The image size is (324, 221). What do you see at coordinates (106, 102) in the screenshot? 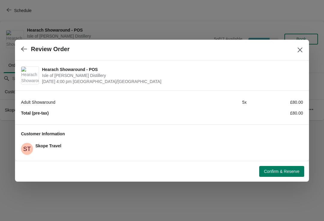
I see `div: Adult Showaround` at bounding box center [106, 102].